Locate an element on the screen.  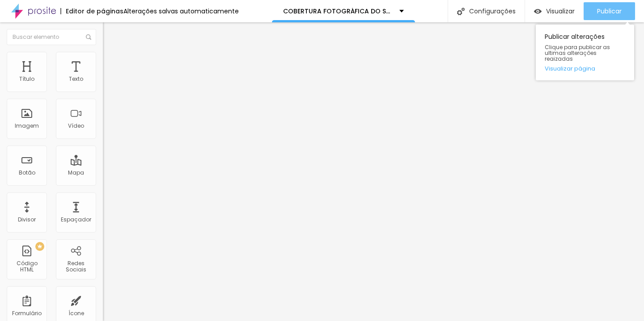
div: Texto is located at coordinates (76, 79).